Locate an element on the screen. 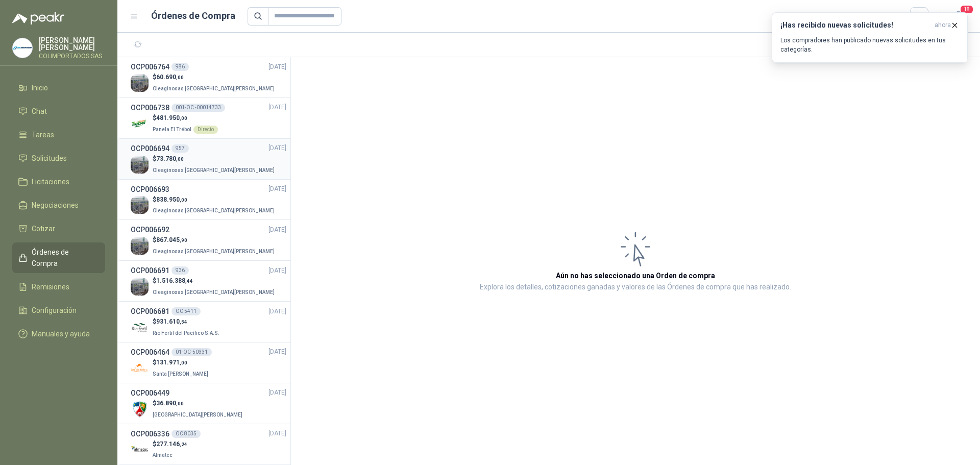  span: ,90 is located at coordinates (183, 240).